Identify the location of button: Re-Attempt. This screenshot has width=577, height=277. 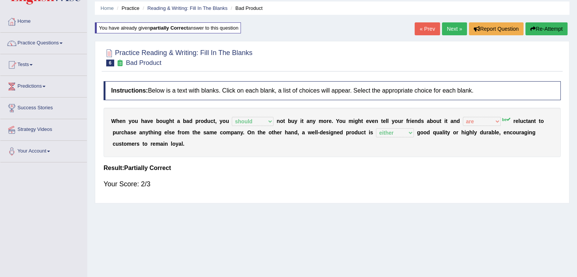
(546, 29).